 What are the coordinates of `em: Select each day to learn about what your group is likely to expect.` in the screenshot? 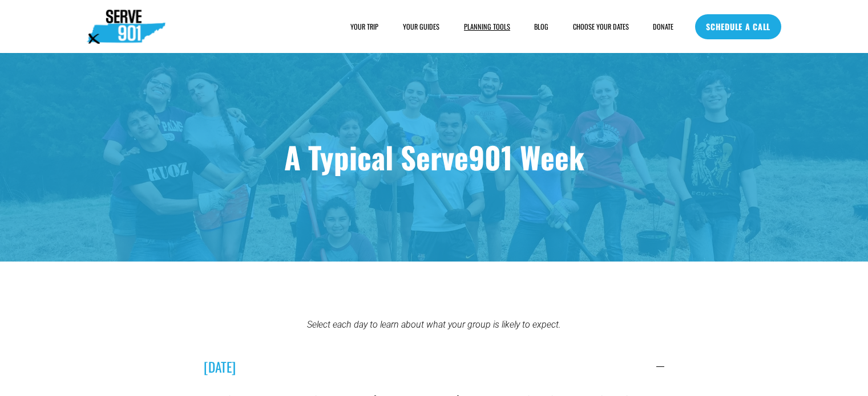 It's located at (434, 325).